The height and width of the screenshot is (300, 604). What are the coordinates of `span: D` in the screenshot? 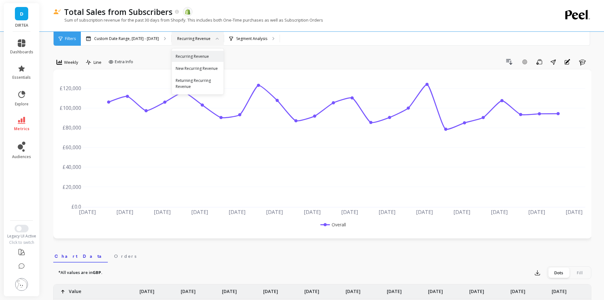 It's located at (22, 14).